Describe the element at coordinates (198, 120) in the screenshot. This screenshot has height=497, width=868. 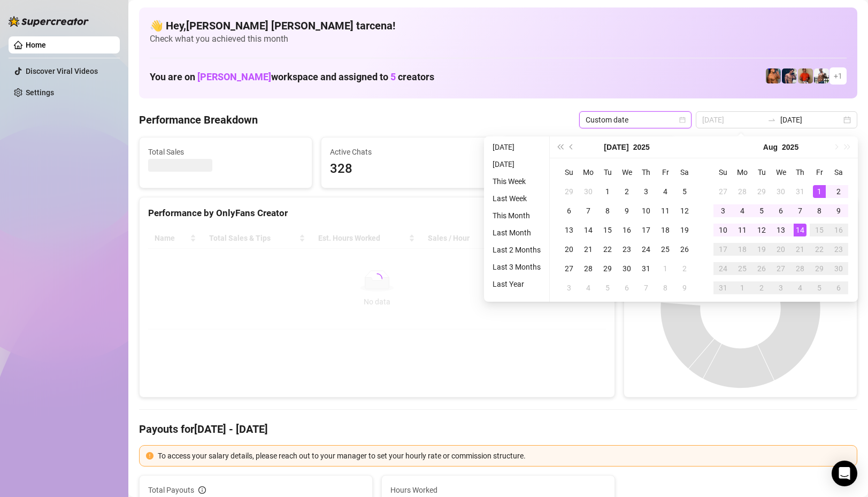
I see `h4: Performance Breakdown` at that location.